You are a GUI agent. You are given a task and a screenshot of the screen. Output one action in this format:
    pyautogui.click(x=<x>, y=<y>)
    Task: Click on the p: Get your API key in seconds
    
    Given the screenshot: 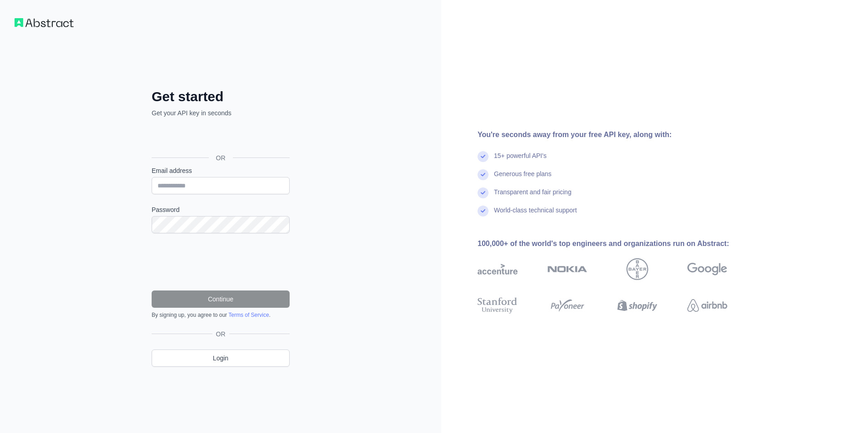 What is the action you would take?
    pyautogui.click(x=221, y=113)
    